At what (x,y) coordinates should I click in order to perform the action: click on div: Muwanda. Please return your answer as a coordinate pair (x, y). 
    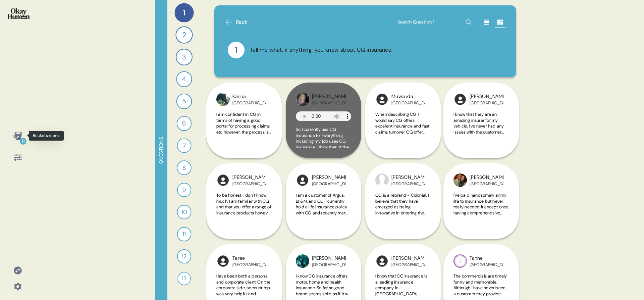
    Looking at the image, I should click on (408, 96).